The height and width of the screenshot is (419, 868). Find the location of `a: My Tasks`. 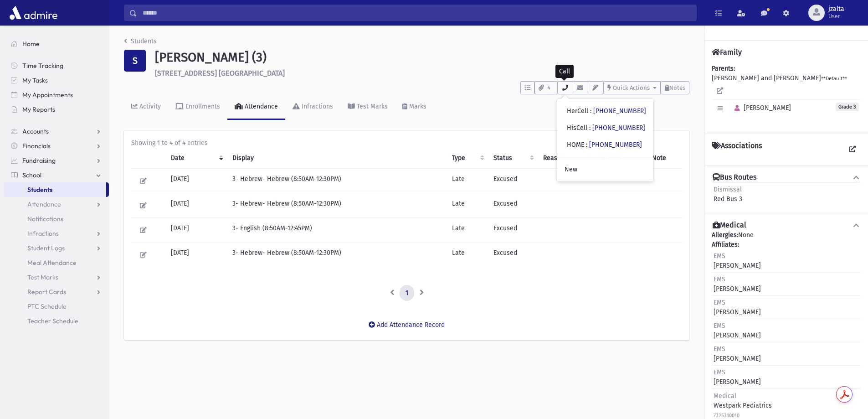

a: My Tasks is located at coordinates (56, 80).